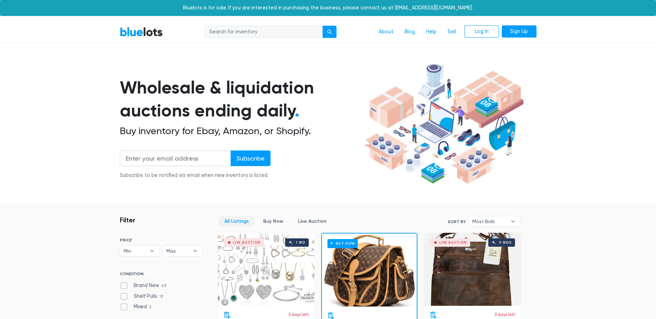  Describe the element at coordinates (142, 296) in the screenshot. I see `label: Shelf Pulls` at that location.